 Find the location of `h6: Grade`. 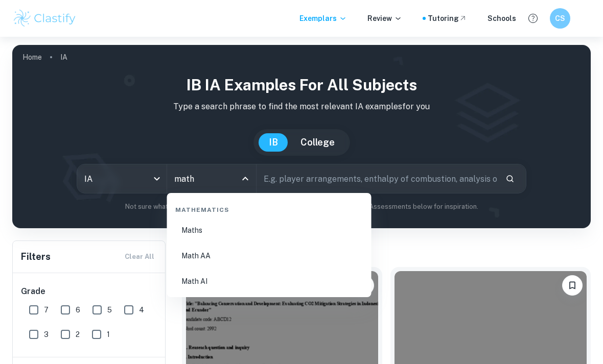

h6: Grade is located at coordinates (89, 292).